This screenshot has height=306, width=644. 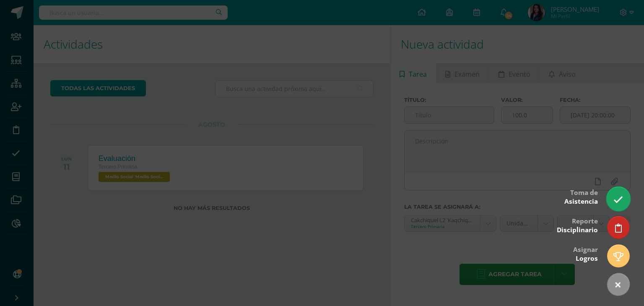 What do you see at coordinates (577, 230) in the screenshot?
I see `span: Disciplinario` at bounding box center [577, 230].